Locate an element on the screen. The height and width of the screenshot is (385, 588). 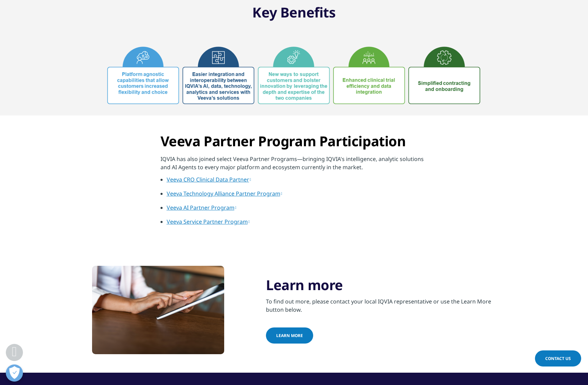
a: Veeva AI Partner Program is located at coordinates (202, 207).